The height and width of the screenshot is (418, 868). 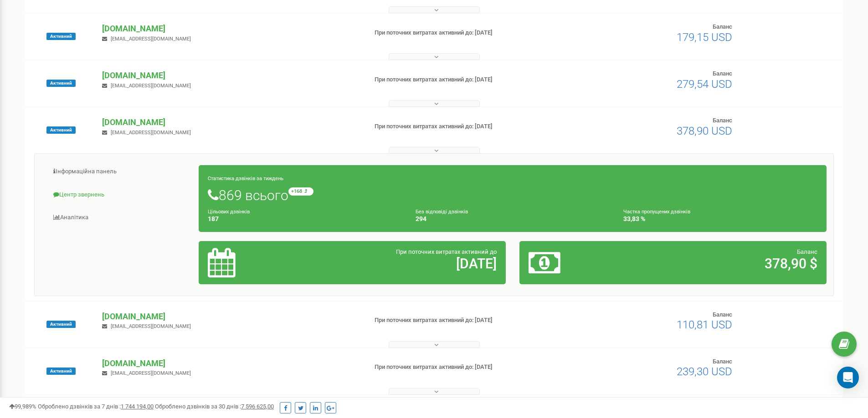 I want to click on span: 239,30 USD, so click(x=704, y=372).